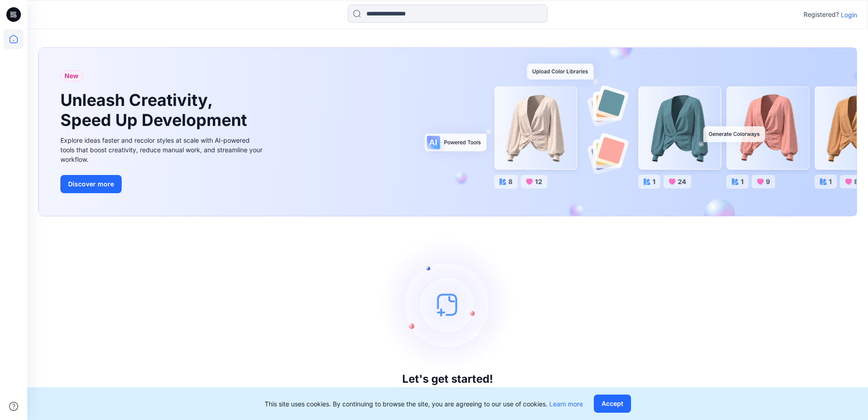  I want to click on div: Explore ideas faster and recolor styles at scale with AI-powered tools that boost creativity, red..., so click(162, 149).